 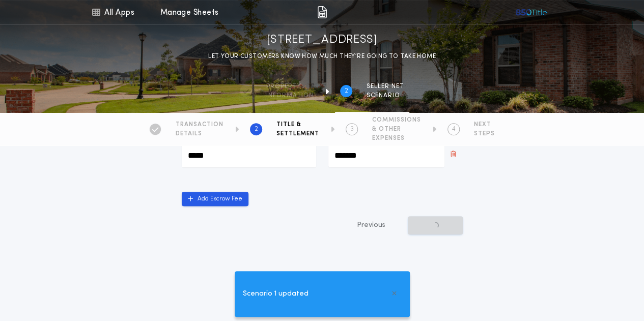 What do you see at coordinates (200, 134) in the screenshot?
I see `span: DETAILS` at bounding box center [200, 134].